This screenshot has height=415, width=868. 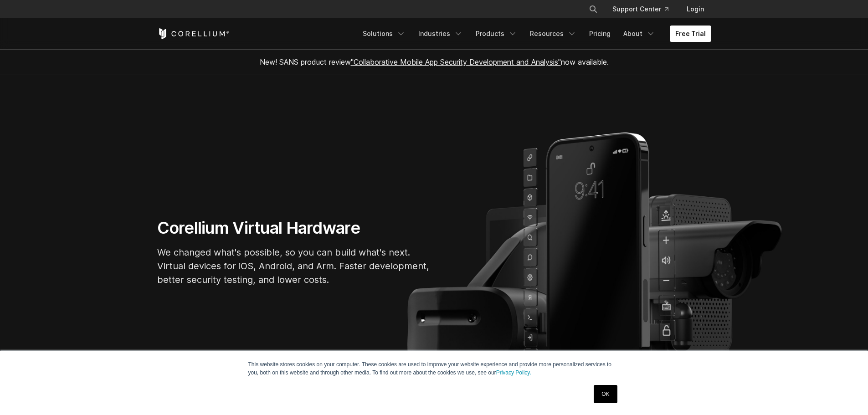 What do you see at coordinates (514, 372) in the screenshot?
I see `a: Privacy Policy.` at bounding box center [514, 372].